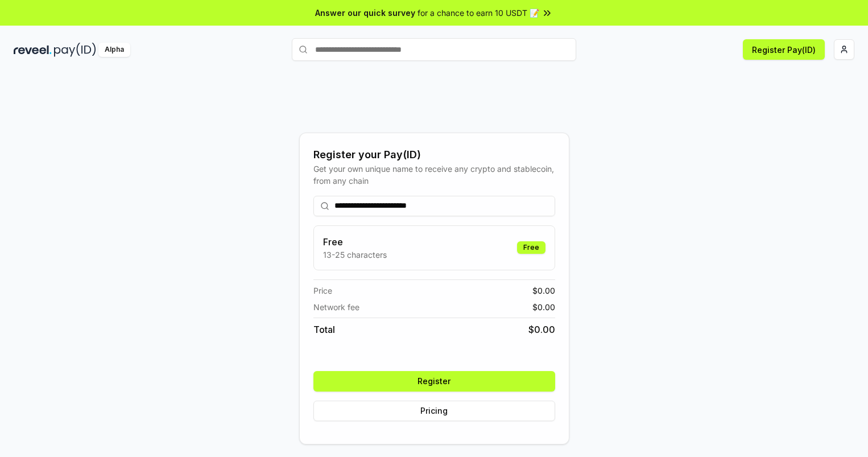 Image resolution: width=868 pixels, height=457 pixels. What do you see at coordinates (324, 330) in the screenshot?
I see `span: Total` at bounding box center [324, 330].